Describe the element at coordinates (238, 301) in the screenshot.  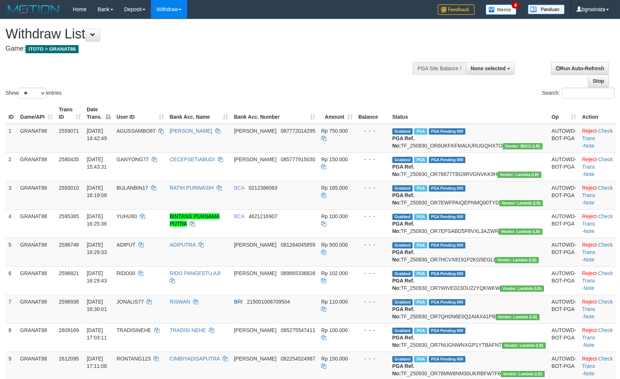
I see `span: BRI` at that location.